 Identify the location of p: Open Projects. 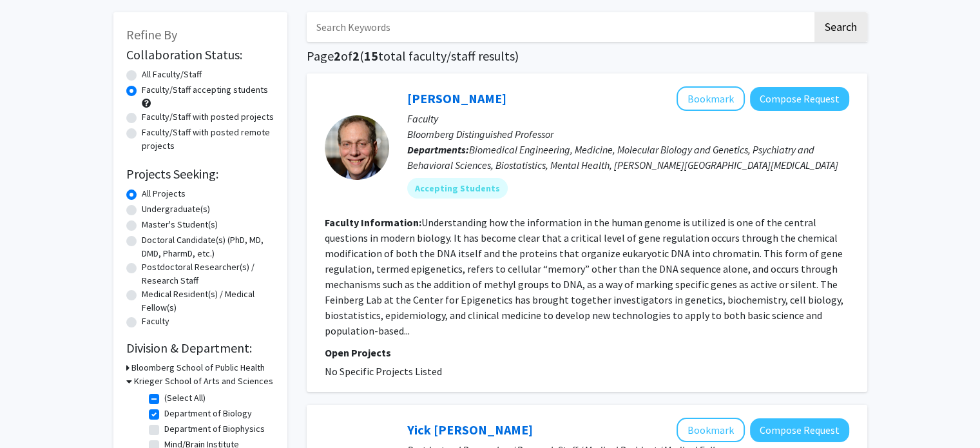
(586, 352).